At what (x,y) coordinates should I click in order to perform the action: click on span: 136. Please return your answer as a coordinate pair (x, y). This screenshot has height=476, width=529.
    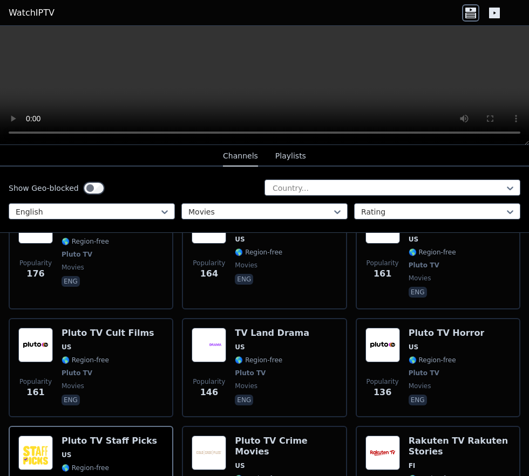
    Looking at the image, I should click on (382, 393).